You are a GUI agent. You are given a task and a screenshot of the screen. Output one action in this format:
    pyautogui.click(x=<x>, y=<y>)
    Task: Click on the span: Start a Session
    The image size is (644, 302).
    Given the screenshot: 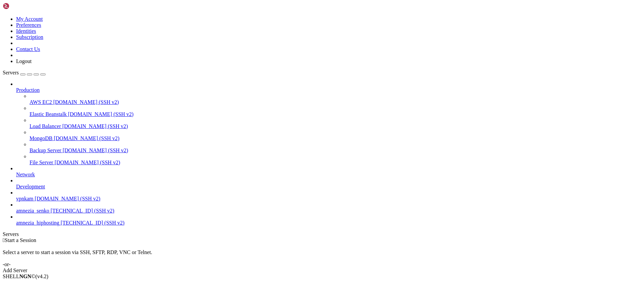 What is the action you would take?
    pyautogui.click(x=20, y=240)
    